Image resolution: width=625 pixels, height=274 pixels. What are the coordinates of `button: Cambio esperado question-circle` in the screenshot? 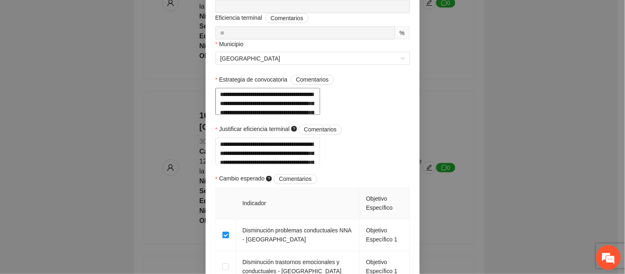 It's located at (295, 179).